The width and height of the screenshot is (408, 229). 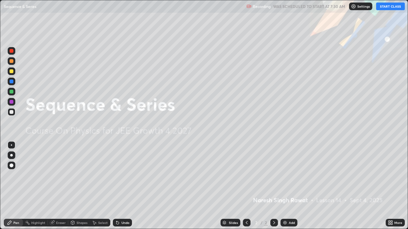 I want to click on h5: WAS SCHEDULED TO START AT 7:30 AM, so click(x=309, y=6).